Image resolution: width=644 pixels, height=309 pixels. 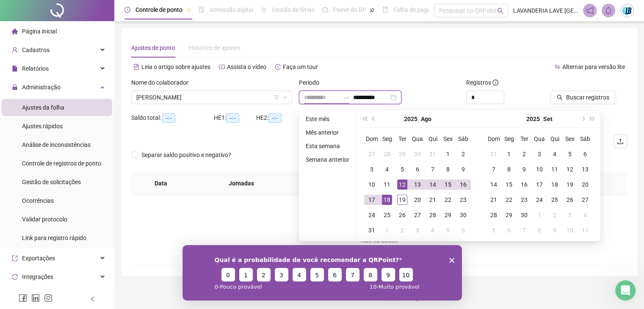 I want to click on span: Relatórios, so click(x=35, y=68).